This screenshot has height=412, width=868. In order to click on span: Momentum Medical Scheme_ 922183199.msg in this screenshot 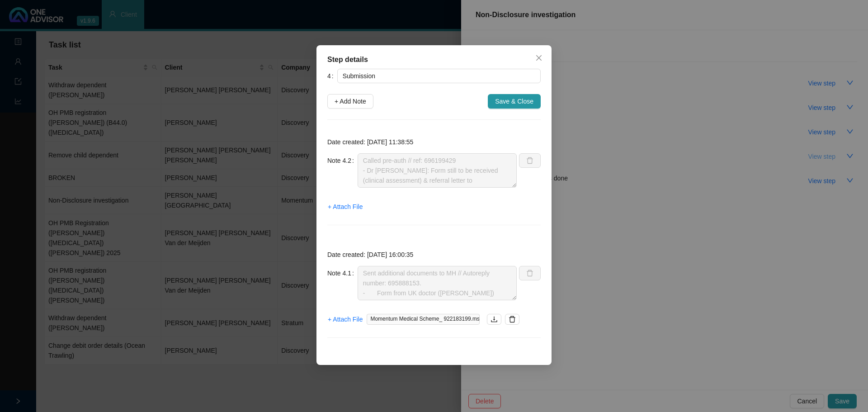, I will do `click(423, 319)`.